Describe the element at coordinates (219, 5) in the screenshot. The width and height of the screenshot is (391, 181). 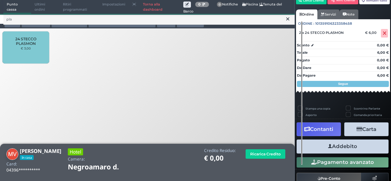
I see `span: 0` at that location.